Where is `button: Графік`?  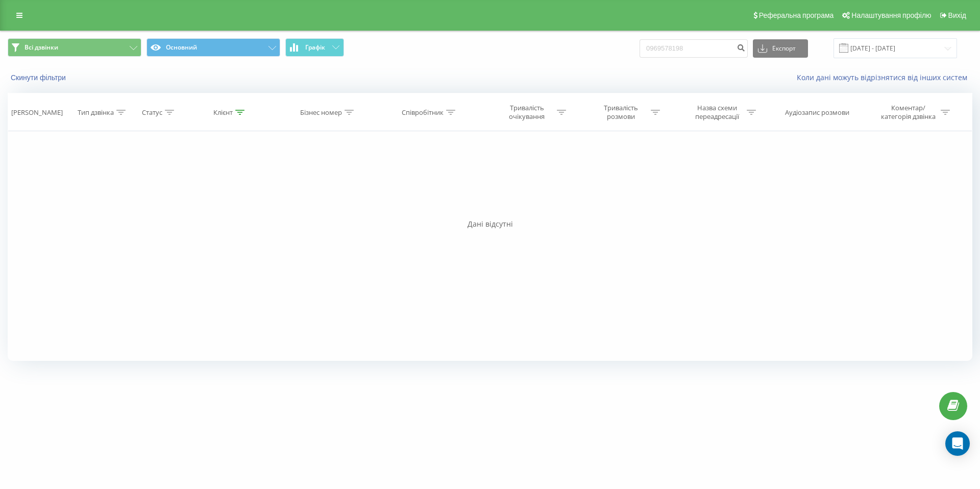
button: Графік is located at coordinates (314, 48).